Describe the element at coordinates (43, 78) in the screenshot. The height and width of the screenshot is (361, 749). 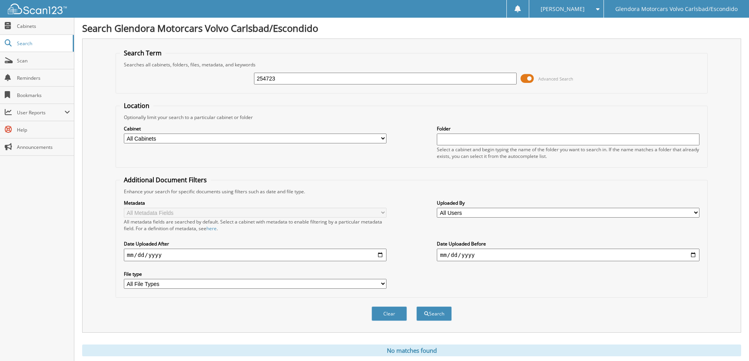
I see `span: Reminders` at that location.